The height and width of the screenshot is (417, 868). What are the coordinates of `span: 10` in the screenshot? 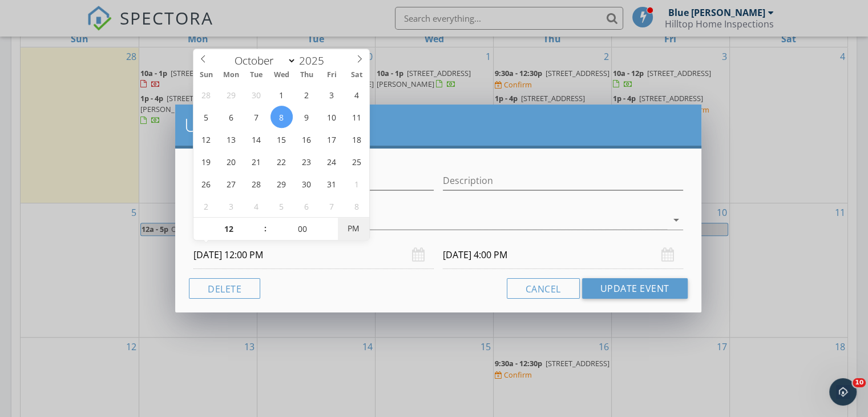 It's located at (859, 383).